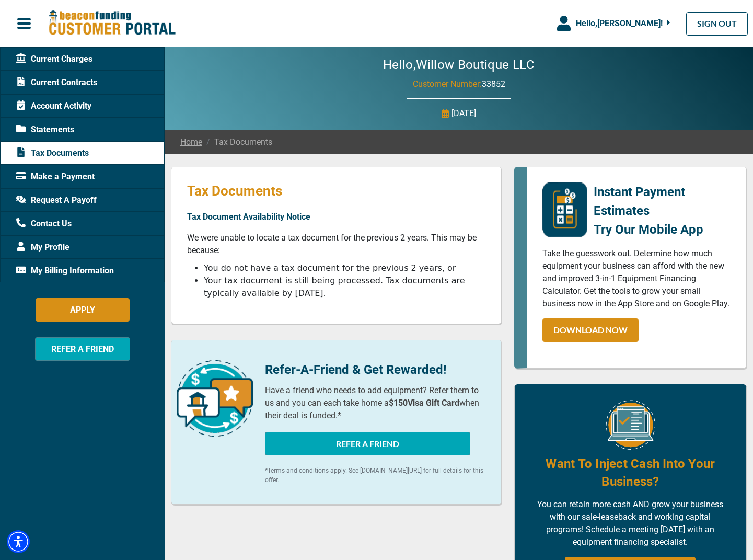  What do you see at coordinates (336, 217) in the screenshot?
I see `p: Tax Document Availability Notice` at bounding box center [336, 217].